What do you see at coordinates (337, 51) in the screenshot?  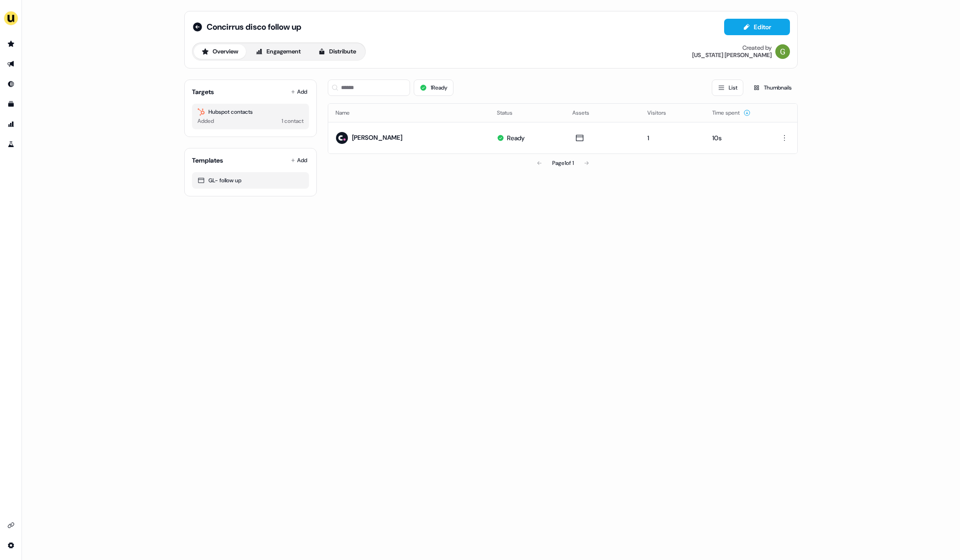 I see `a: Distribute` at bounding box center [337, 51].